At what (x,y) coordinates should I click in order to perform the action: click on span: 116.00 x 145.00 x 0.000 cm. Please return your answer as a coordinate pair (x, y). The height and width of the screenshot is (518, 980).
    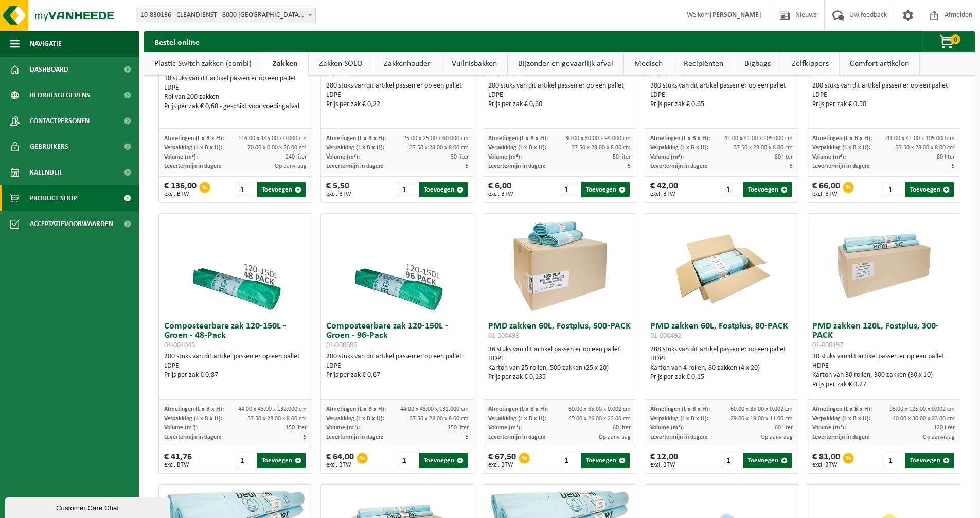
    Looking at the image, I should click on (272, 138).